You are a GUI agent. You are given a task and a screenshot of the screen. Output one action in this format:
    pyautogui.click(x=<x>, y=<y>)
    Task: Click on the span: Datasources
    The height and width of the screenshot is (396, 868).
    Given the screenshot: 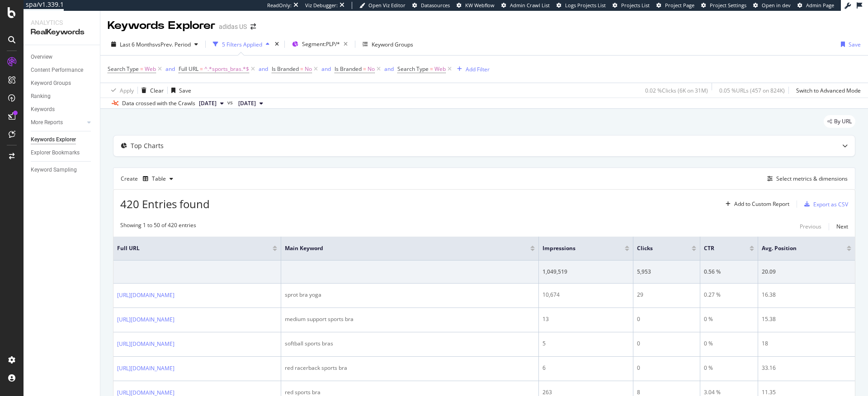 What is the action you would take?
    pyautogui.click(x=435, y=5)
    